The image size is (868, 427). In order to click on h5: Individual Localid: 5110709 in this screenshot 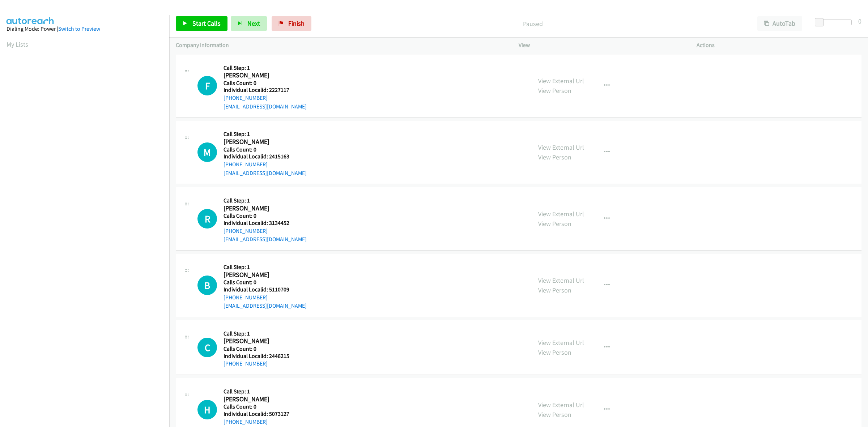, I will do `click(265, 290)`.